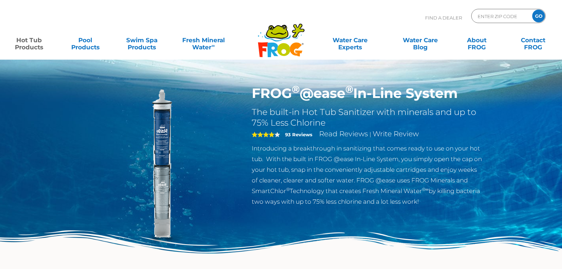 The width and height of the screenshot is (562, 269). What do you see at coordinates (477, 40) in the screenshot?
I see `a: AboutFROG` at bounding box center [477, 40].